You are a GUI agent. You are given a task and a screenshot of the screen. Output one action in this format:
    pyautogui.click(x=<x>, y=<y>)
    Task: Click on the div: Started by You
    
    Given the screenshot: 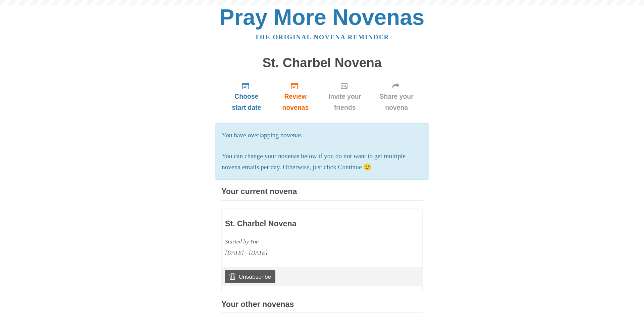 What is the action you would take?
    pyautogui.click(x=302, y=241)
    